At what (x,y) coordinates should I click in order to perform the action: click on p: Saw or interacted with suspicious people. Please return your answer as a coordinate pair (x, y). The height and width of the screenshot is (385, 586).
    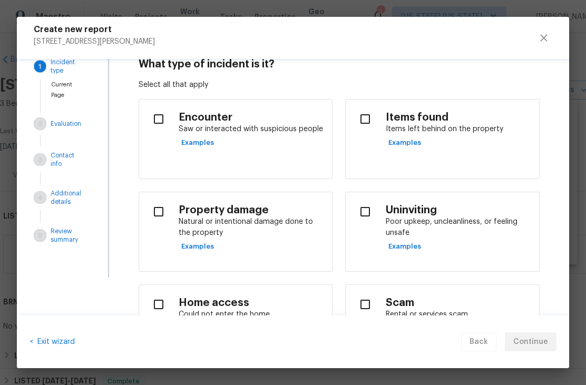
    Looking at the image, I should click on (251, 129).